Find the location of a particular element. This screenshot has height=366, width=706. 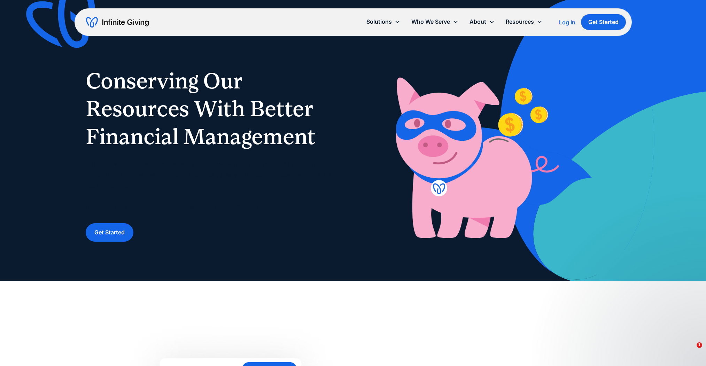

span: 1 is located at coordinates (699, 345).